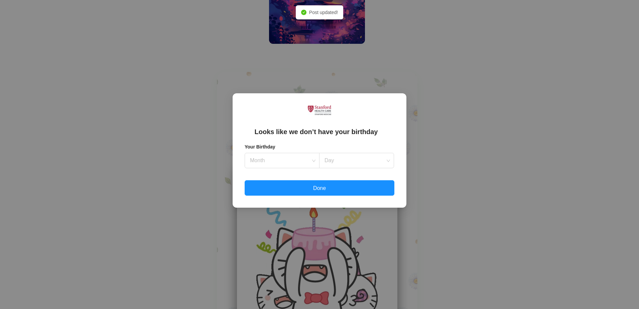  What do you see at coordinates (320, 110) in the screenshot?
I see `img: Greeted` at bounding box center [320, 110].